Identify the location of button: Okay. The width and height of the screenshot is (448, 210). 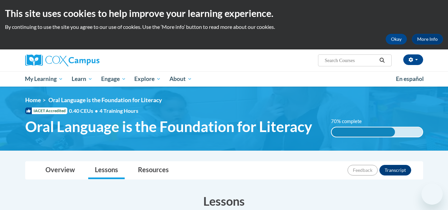
(396, 39).